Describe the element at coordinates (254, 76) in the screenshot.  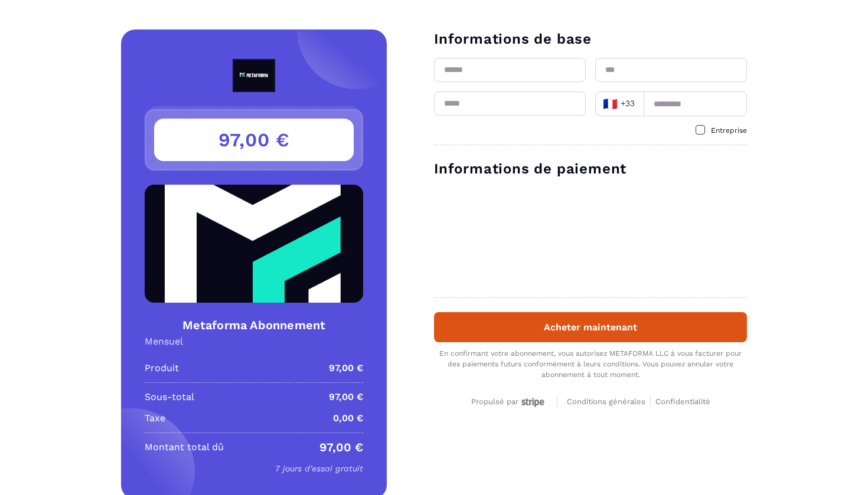
I see `img: logo` at that location.